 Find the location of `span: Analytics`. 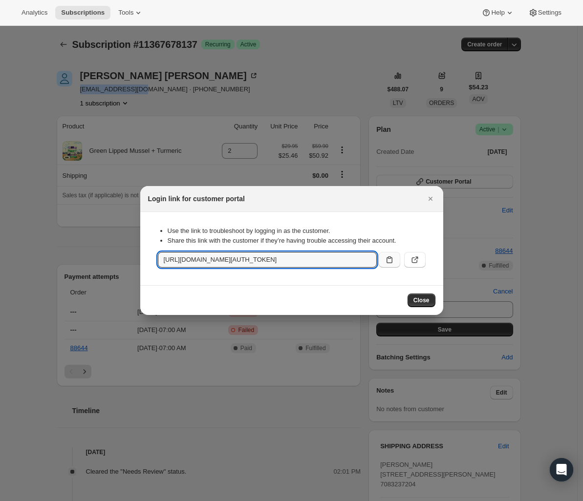

span: Analytics is located at coordinates (34, 13).